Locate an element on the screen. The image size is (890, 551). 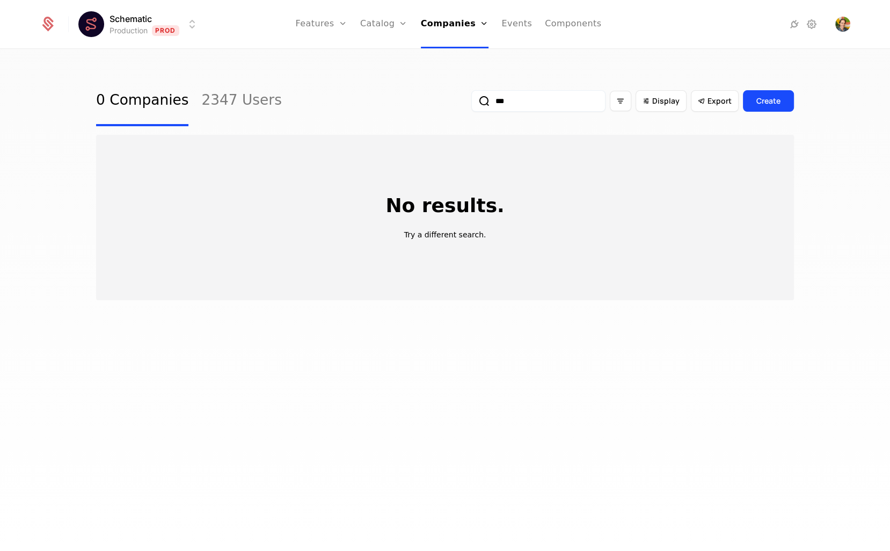
span: Prod is located at coordinates (165, 31).